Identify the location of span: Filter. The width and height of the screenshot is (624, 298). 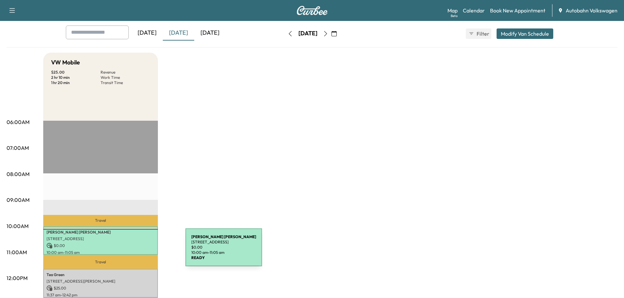
(482, 34).